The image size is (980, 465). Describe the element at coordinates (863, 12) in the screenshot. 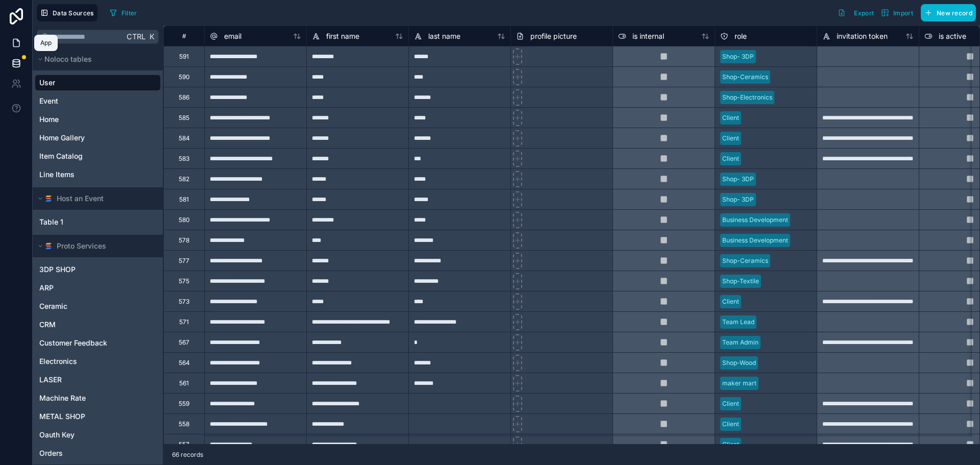

I see `span: Export` at that location.